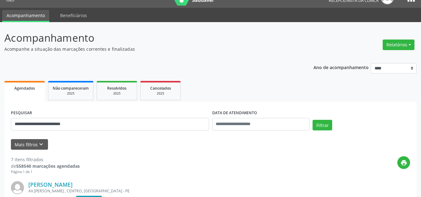  I want to click on button: Mais filtroskeyboard_arrow_down, so click(29, 144).